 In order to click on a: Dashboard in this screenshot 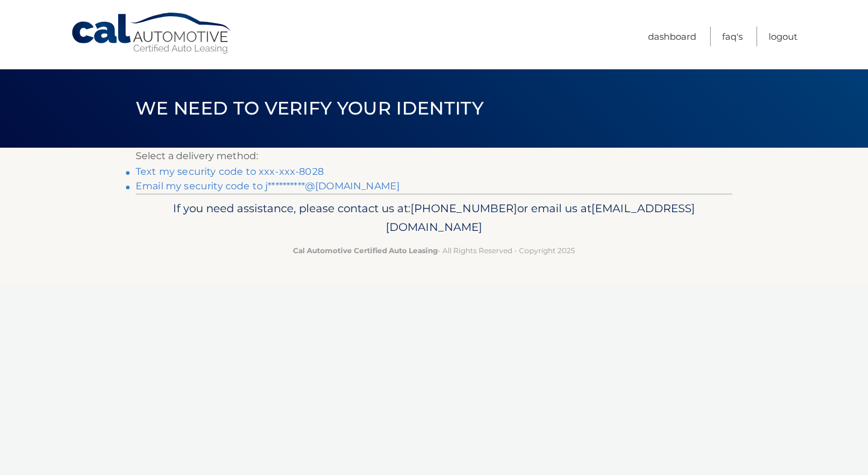, I will do `click(672, 36)`.